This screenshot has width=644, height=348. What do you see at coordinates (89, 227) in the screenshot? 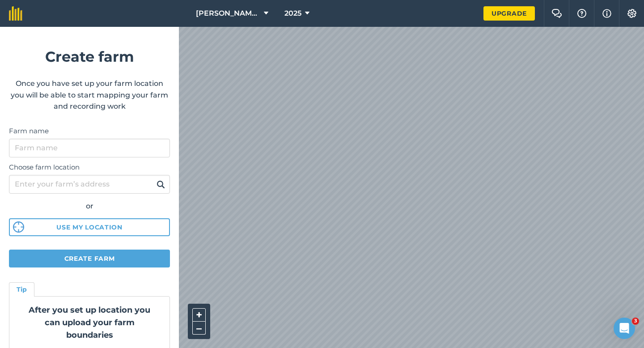
I see `button: Use my location` at bounding box center [89, 227].